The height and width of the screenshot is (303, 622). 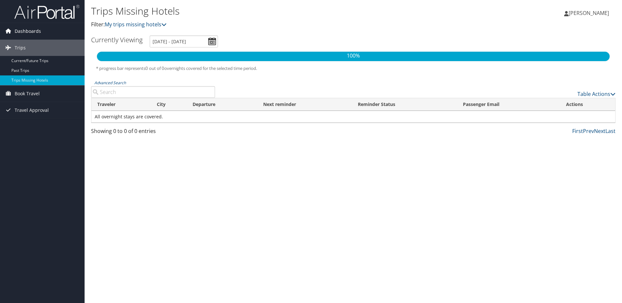 I want to click on a: Prev, so click(x=588, y=131).